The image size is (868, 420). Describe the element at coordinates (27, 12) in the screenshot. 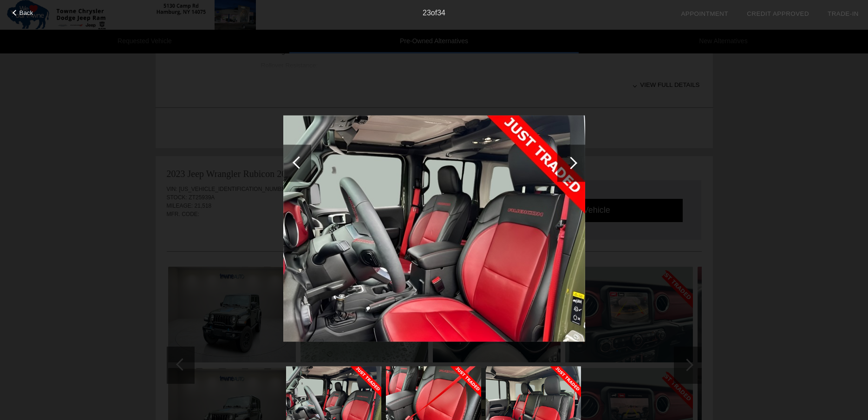

I see `span: Back` at that location.